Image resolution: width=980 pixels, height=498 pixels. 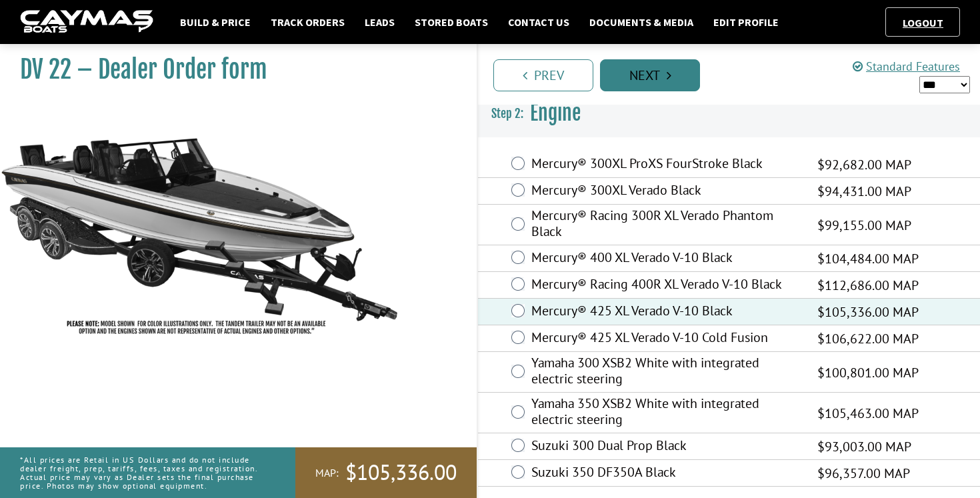 What do you see at coordinates (864, 191) in the screenshot?
I see `span: $94,431.00 MAP` at bounding box center [864, 191].